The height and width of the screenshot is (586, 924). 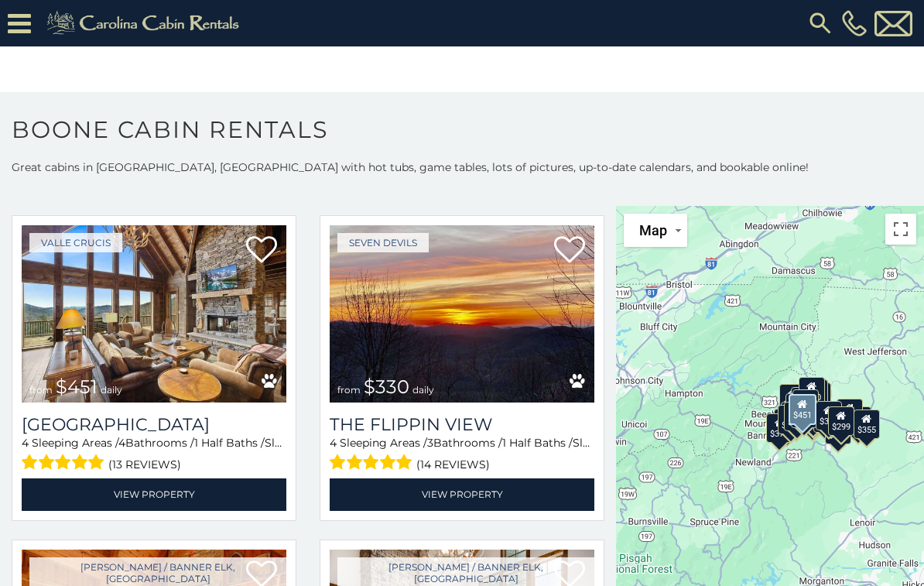 I want to click on div: $320, so click(x=811, y=391).